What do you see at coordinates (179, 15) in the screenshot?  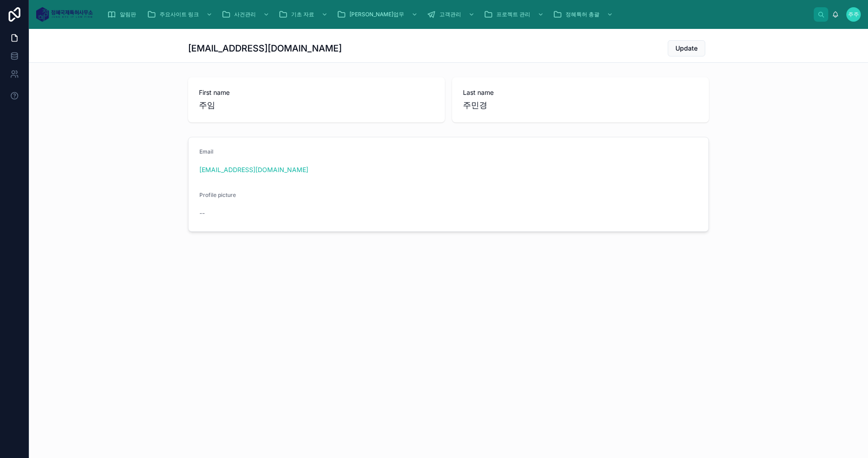 I see `span: 주요사이트 링크` at bounding box center [179, 15].